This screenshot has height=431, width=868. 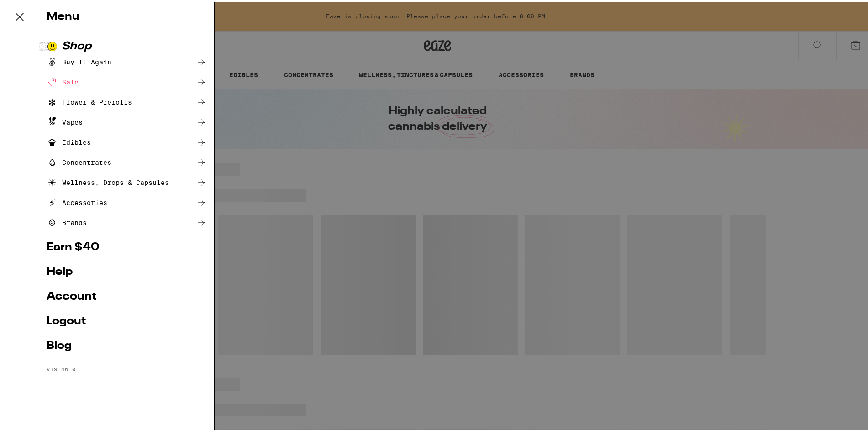 I want to click on div: Brands, so click(x=66, y=221).